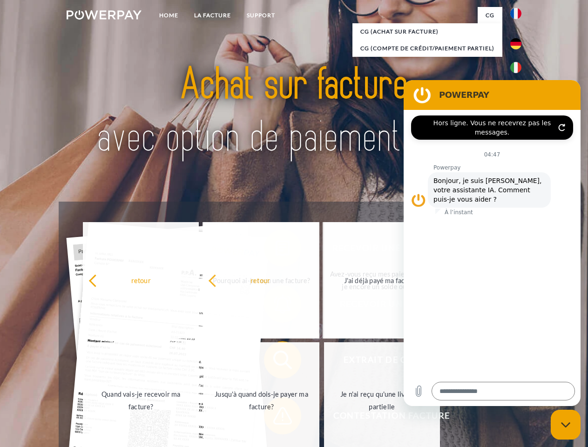 The width and height of the screenshot is (588, 447). Describe the element at coordinates (89, 48) in the screenshot. I see `label: Hors ligne. Vous ne recevrez pas les messages.` at that location.